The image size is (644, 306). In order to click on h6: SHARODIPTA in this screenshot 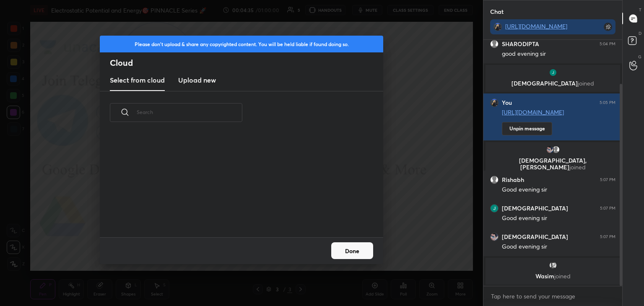, I will do `click(520, 44)`.